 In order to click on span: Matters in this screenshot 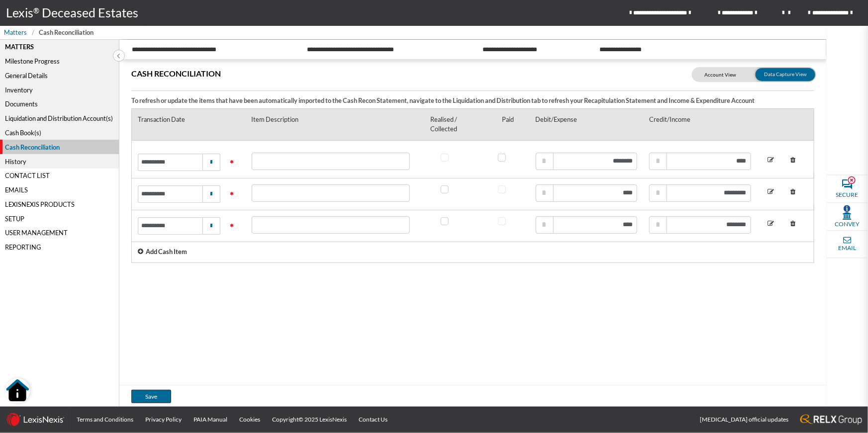, I will do `click(16, 33)`.